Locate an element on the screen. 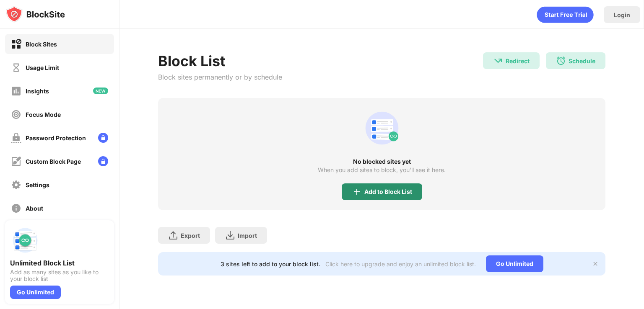  div: Click here to upgrade and enjoy an unlimited block list. is located at coordinates (401, 264).